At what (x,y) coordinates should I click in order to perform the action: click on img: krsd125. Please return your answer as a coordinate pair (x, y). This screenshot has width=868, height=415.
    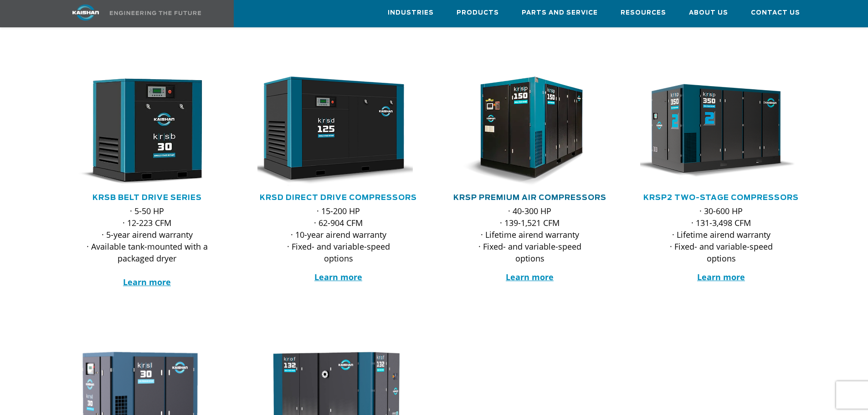
    Looking at the image, I should click on (332, 131).